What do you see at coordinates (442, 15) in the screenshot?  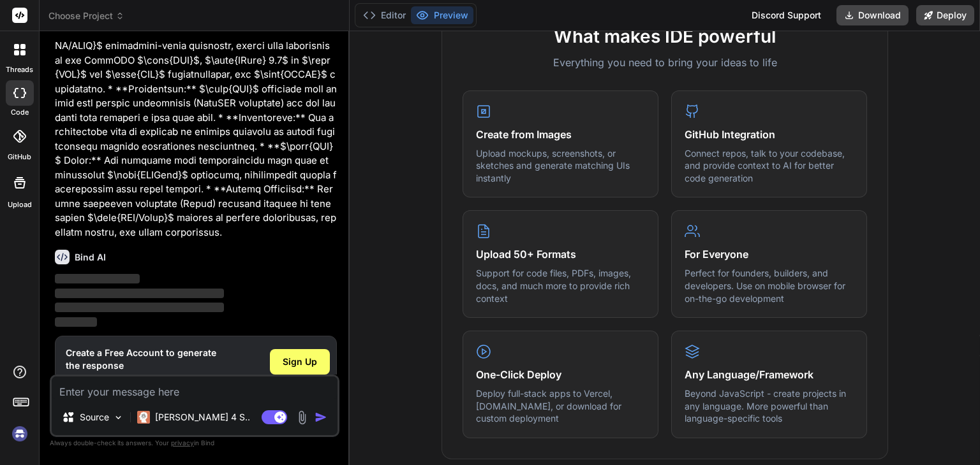 I see `button: Preview` at bounding box center [442, 15].